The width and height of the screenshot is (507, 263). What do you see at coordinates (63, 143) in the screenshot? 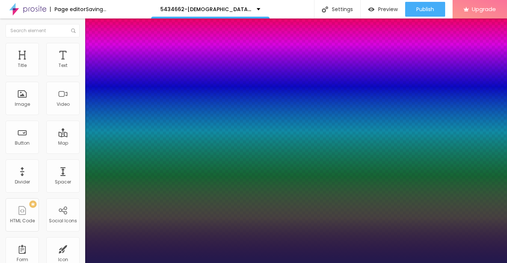
I see `div: Map` at bounding box center [63, 143].